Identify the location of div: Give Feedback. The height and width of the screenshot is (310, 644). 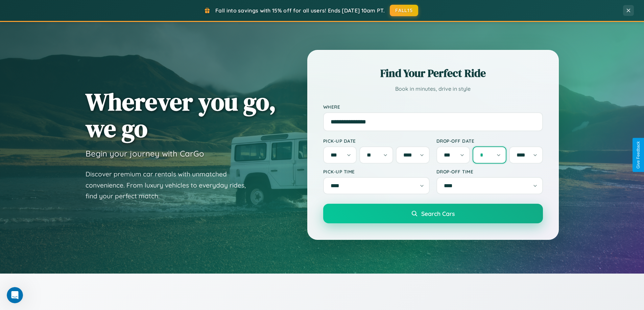
(639, 155).